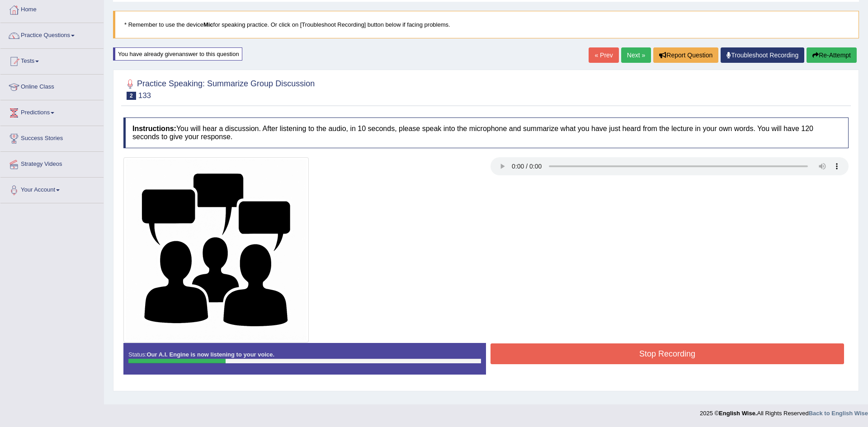 The width and height of the screenshot is (868, 427). Describe the element at coordinates (686, 55) in the screenshot. I see `button: Report Question` at that location.